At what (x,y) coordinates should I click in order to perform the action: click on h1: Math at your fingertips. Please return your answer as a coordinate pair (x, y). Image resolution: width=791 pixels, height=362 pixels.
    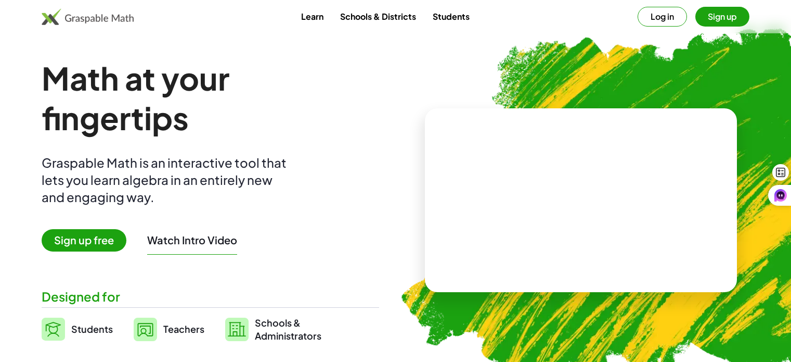
    Looking at the image, I should click on (207, 98).